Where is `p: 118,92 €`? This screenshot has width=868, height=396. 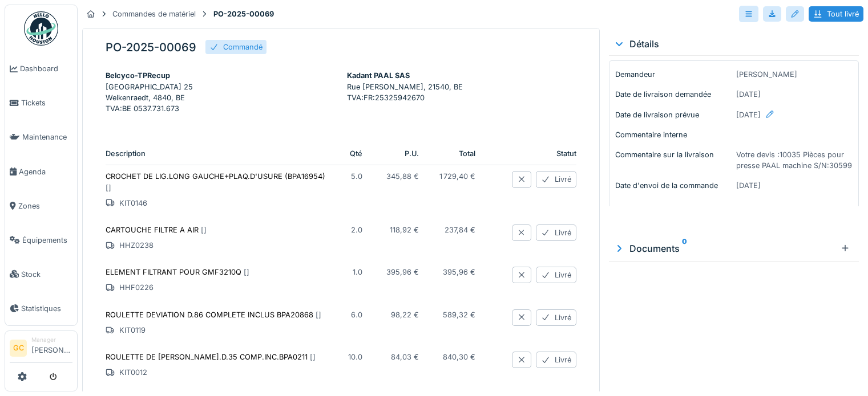 p: 118,92 € is located at coordinates (399, 230).